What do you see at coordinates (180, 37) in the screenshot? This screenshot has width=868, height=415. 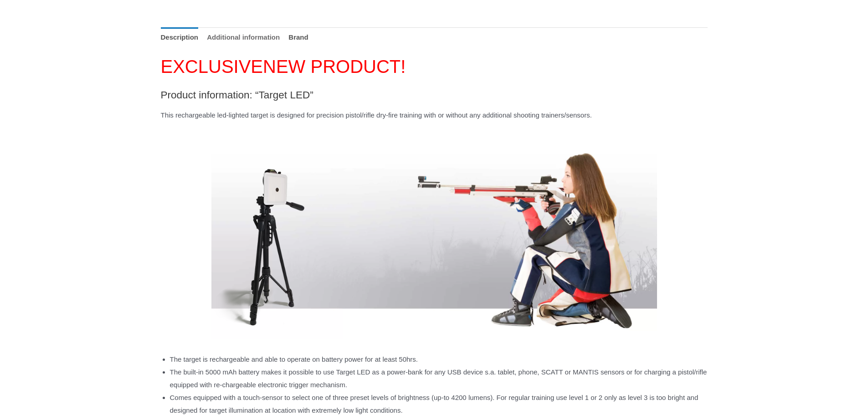 I see `a: Description` at bounding box center [180, 37].